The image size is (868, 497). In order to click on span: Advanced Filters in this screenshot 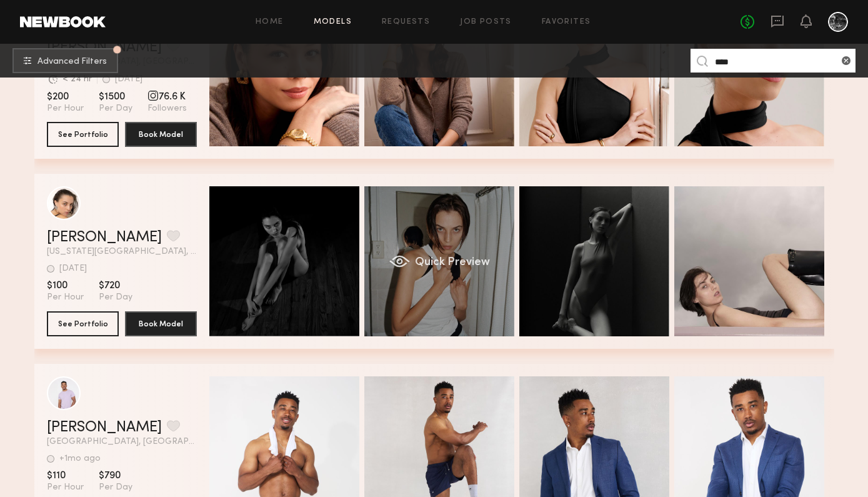, I will do `click(72, 62)`.